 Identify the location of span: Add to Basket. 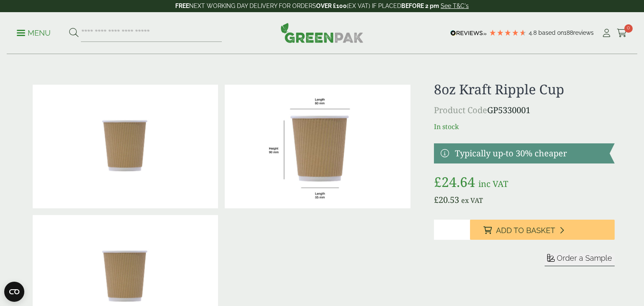
(526, 231).